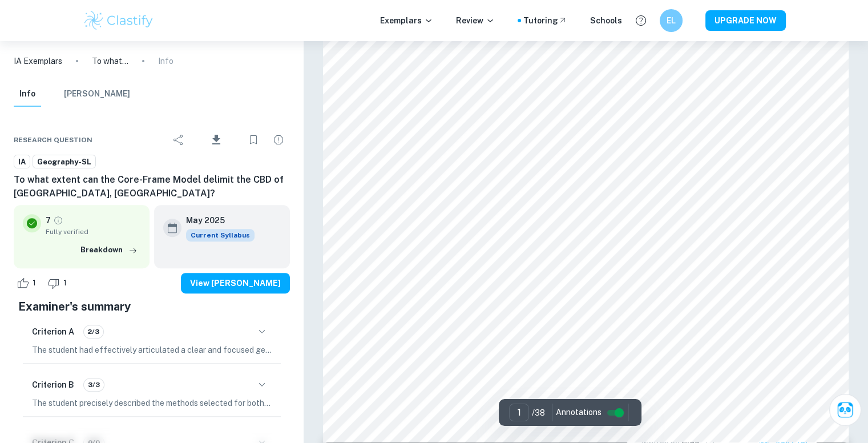  Describe the element at coordinates (846, 410) in the screenshot. I see `button: Ask Clai` at that location.